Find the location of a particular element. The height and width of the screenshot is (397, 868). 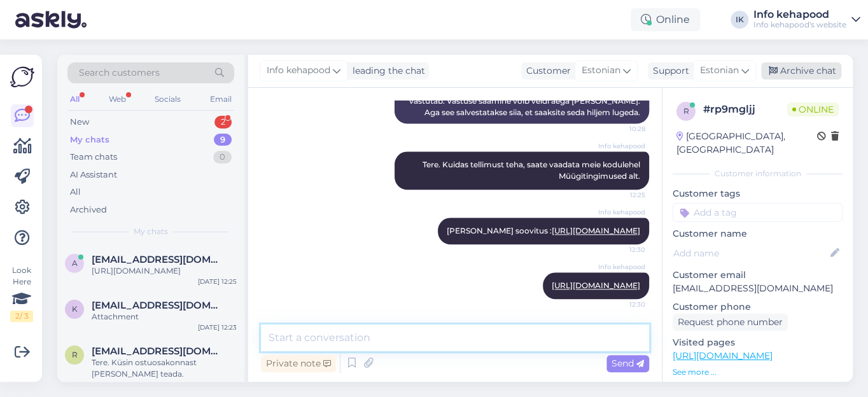

p: Customer name is located at coordinates (757, 233).